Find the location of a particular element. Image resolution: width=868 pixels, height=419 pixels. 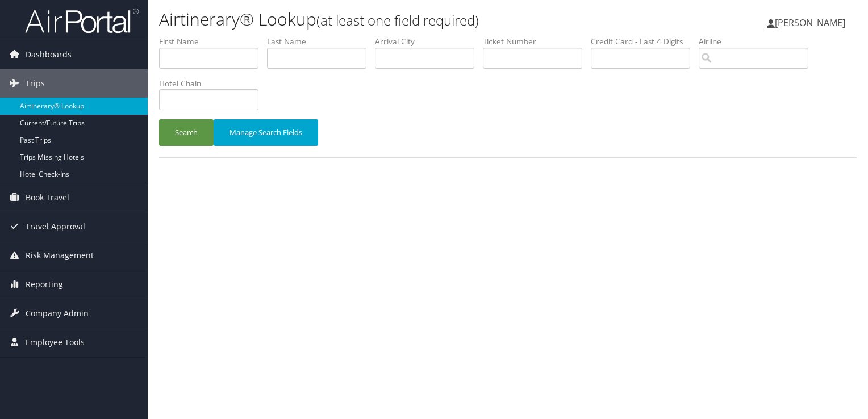

label: Last Name is located at coordinates (321, 41).